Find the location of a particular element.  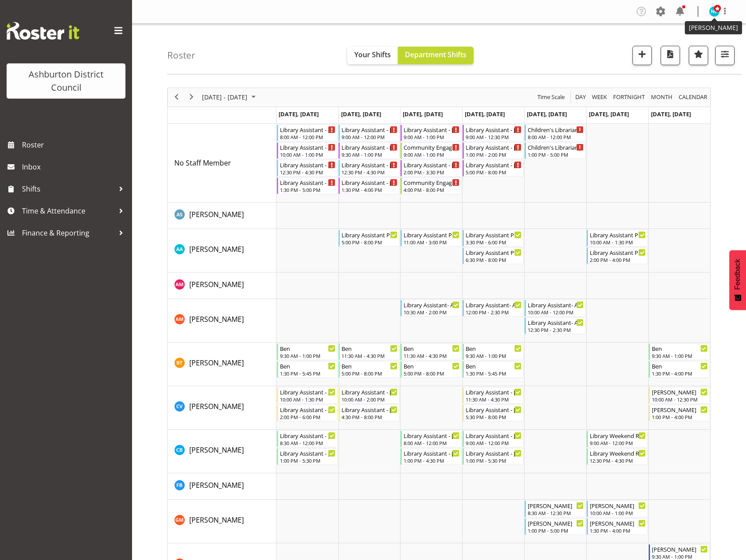

div: Gabriela Marilla"s event - Gabriela Begin From Saturday, February 17, 2024 at 1:30:00 PM GMT+13:0... is located at coordinates (617, 526).